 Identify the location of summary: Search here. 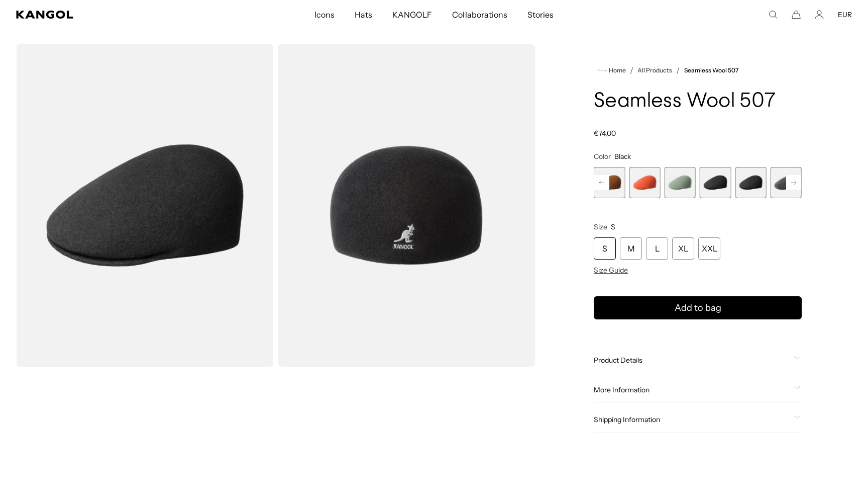
(773, 15).